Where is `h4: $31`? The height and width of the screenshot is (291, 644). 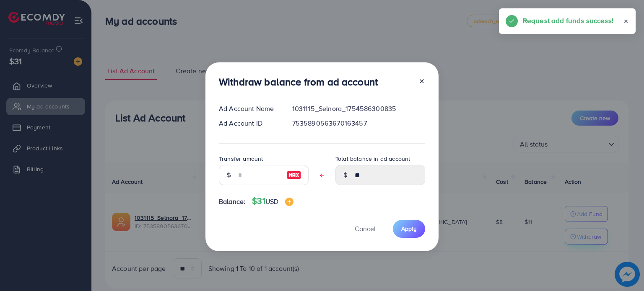
h4: $31 is located at coordinates (273, 201).